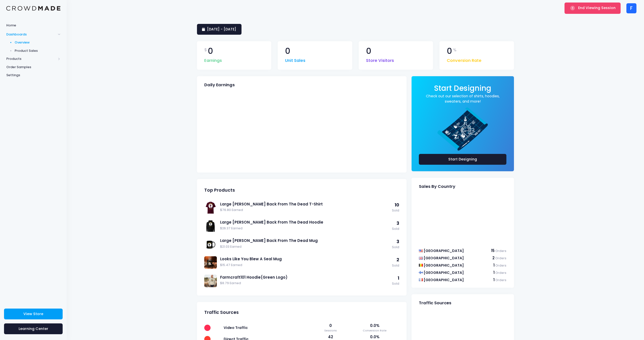 The width and height of the screenshot is (644, 340). Describe the element at coordinates (34, 329) in the screenshot. I see `span: Learning Center` at that location.